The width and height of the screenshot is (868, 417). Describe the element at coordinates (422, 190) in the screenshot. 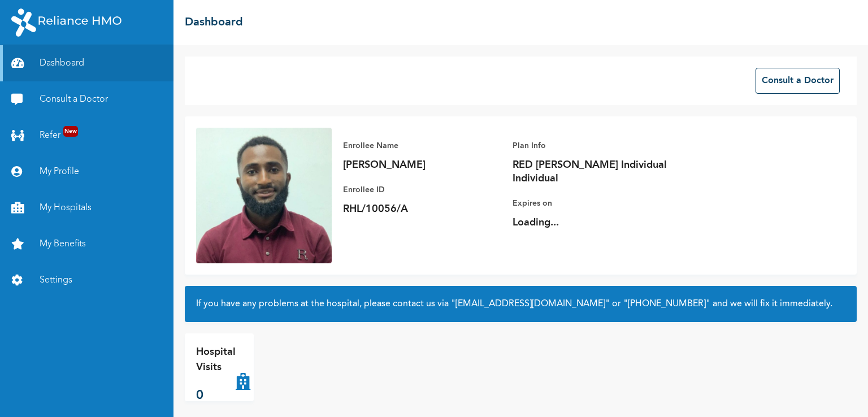

I see `p: Enrollee ID` at that location.